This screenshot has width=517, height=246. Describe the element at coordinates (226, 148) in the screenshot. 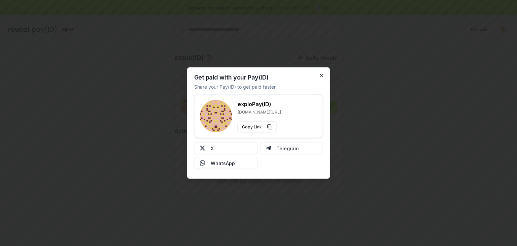

I see `button: X` at that location.